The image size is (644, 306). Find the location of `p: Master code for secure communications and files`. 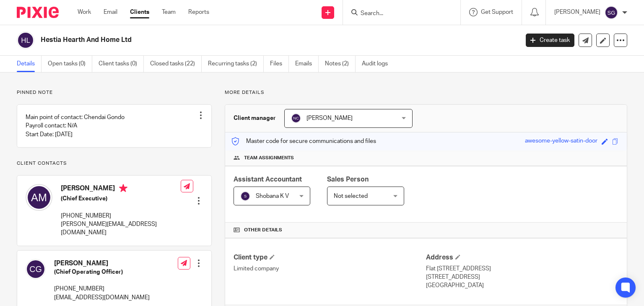

p: Master code for secure communications and files is located at coordinates (303, 141).